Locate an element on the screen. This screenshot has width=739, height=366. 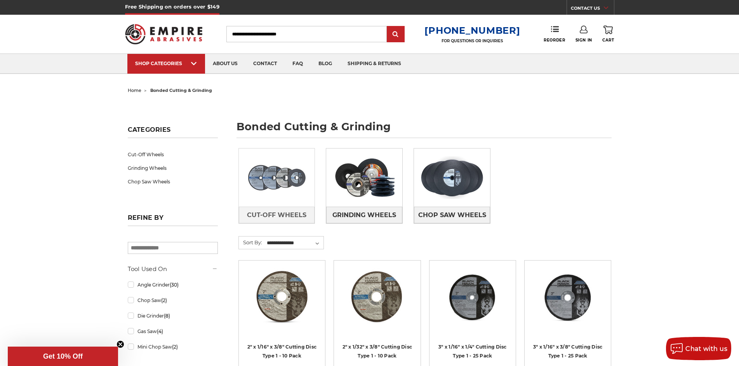
div: SHOP CATEGORIES is located at coordinates (166, 63).